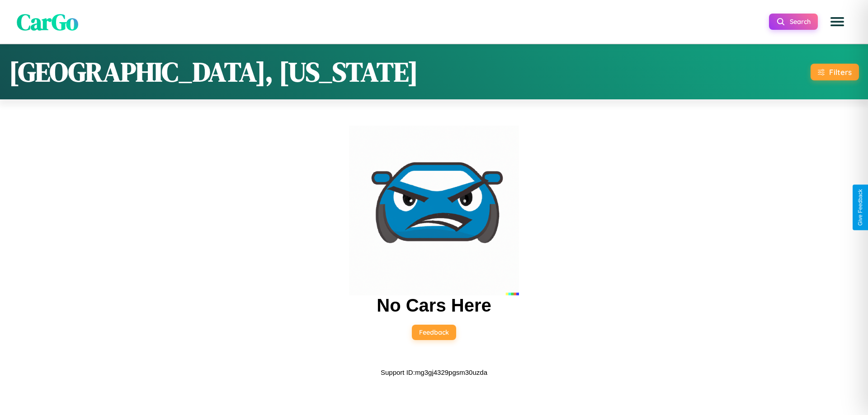 Image resolution: width=868 pixels, height=415 pixels. What do you see at coordinates (860, 207) in the screenshot?
I see `div: Give Feedback` at bounding box center [860, 207].